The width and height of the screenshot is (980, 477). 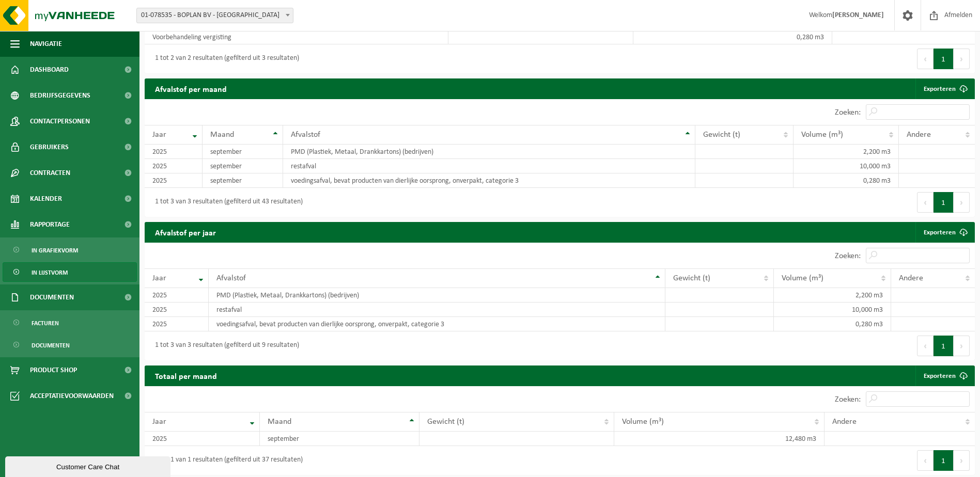 I want to click on td: 12,480 m3, so click(x=719, y=439).